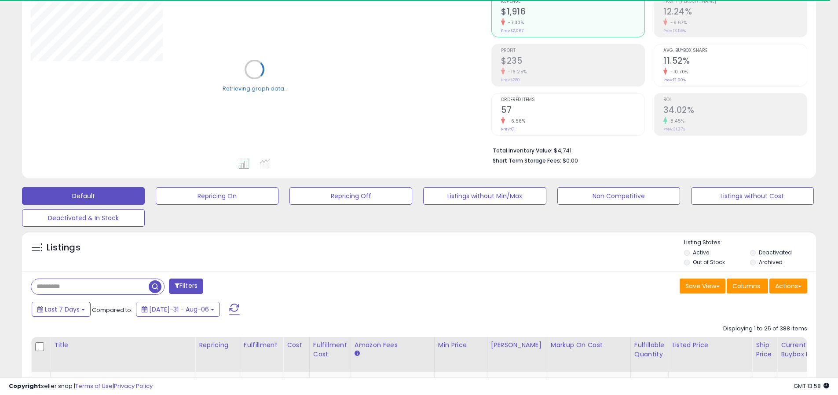  Describe the element at coordinates (765, 329) in the screenshot. I see `div: Displaying 1 to 25 of 388 items` at that location.